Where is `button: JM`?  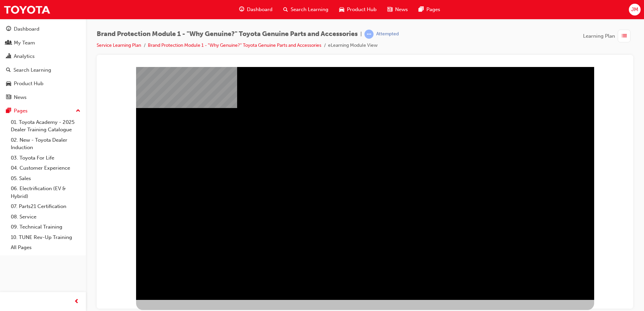
button: JM is located at coordinates (635, 9).